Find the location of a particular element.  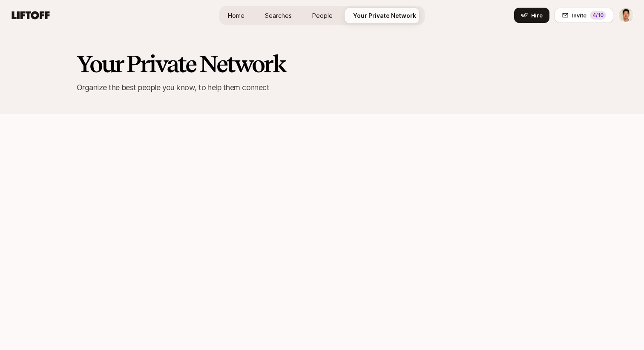

span: Hire is located at coordinates (536, 15).